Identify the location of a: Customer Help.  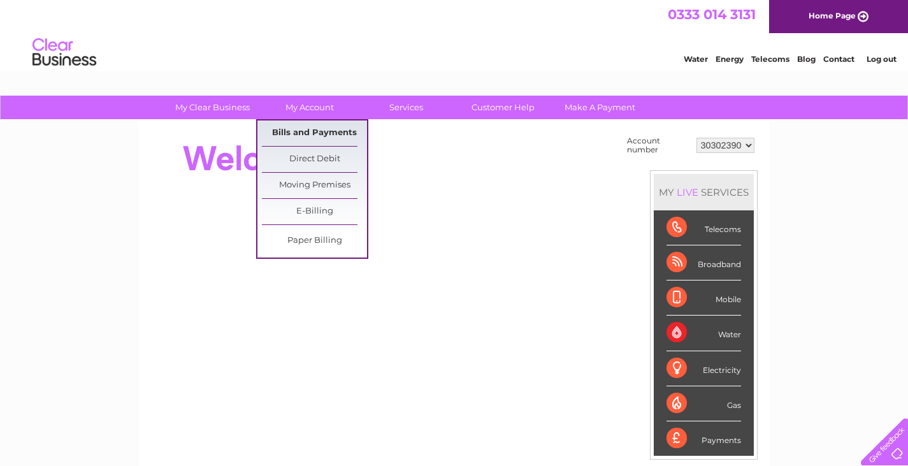
(502, 107).